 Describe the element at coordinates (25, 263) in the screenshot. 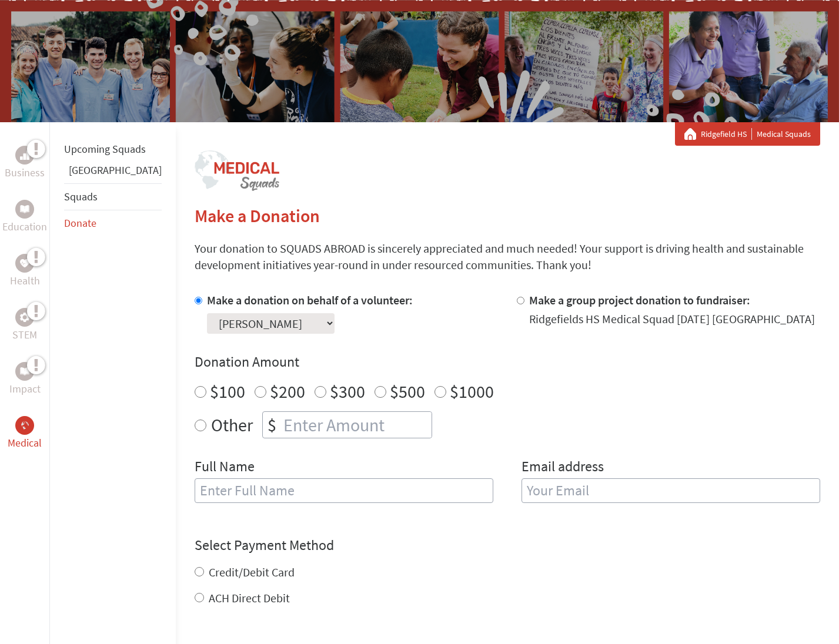

I see `div: Health` at that location.